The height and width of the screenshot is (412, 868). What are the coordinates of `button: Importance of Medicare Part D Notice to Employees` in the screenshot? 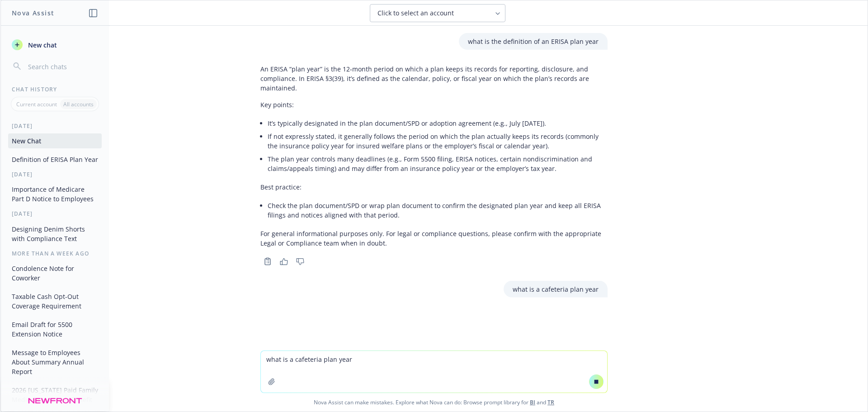 It's located at (55, 194).